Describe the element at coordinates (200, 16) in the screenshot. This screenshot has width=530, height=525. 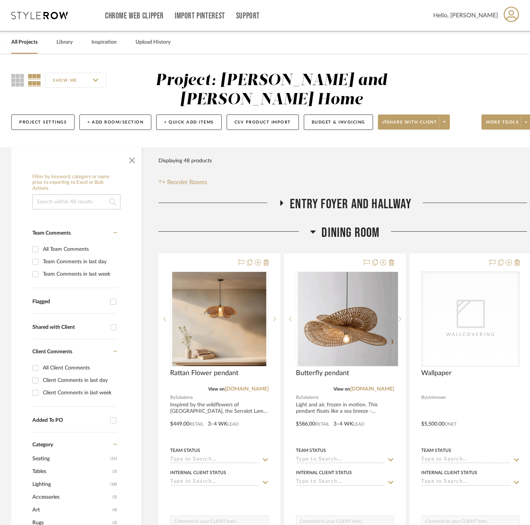
I see `a: Import Pinterest` at that location.